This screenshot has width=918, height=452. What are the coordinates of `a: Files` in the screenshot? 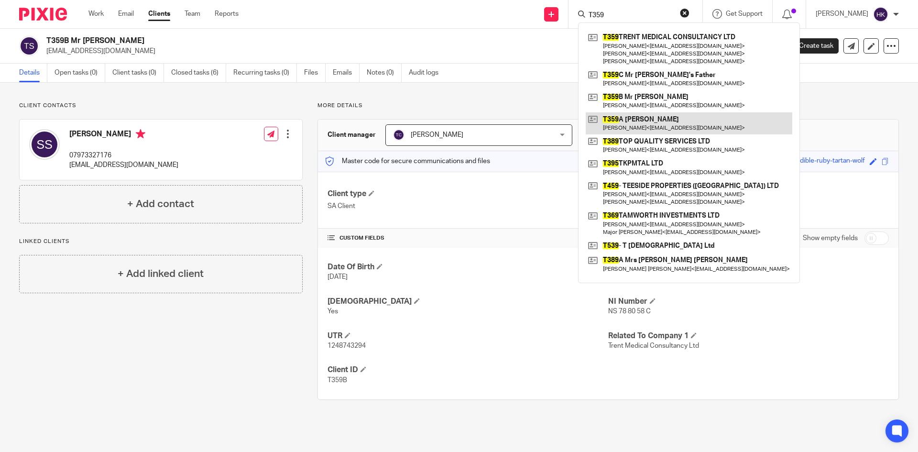 It's located at (315, 73).